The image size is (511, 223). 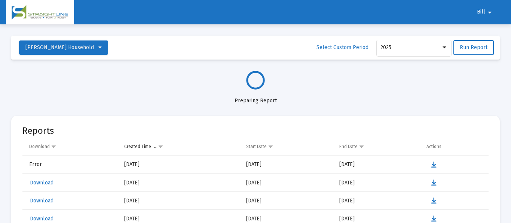 I want to click on td: Column End Date, so click(x=377, y=146).